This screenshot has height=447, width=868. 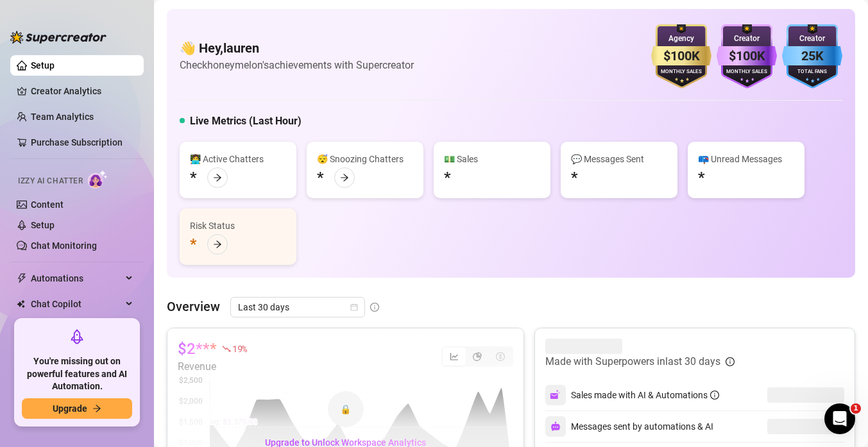 What do you see at coordinates (492, 159) in the screenshot?
I see `div: 💵 Sales` at bounding box center [492, 159].